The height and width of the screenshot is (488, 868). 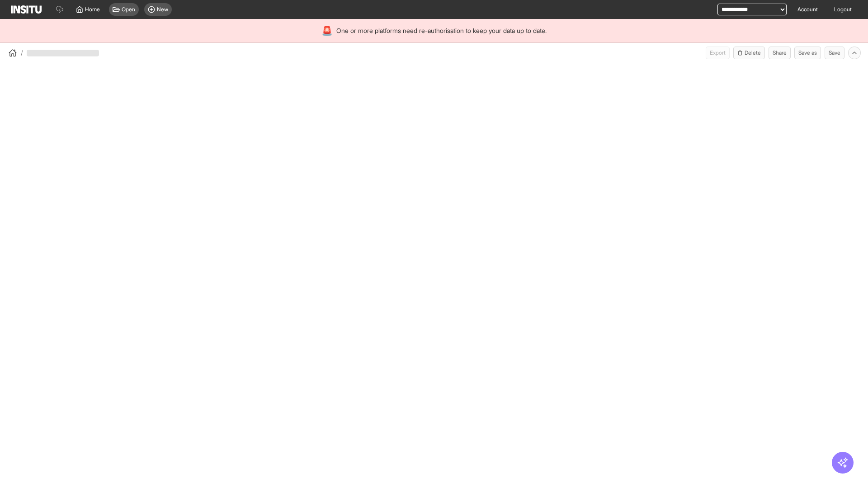 What do you see at coordinates (807, 53) in the screenshot?
I see `button: Save as` at bounding box center [807, 53].